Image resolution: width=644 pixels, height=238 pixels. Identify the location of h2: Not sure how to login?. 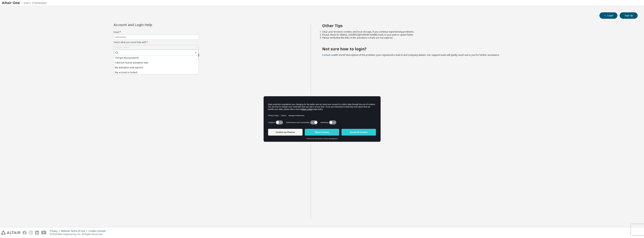
(477, 49).